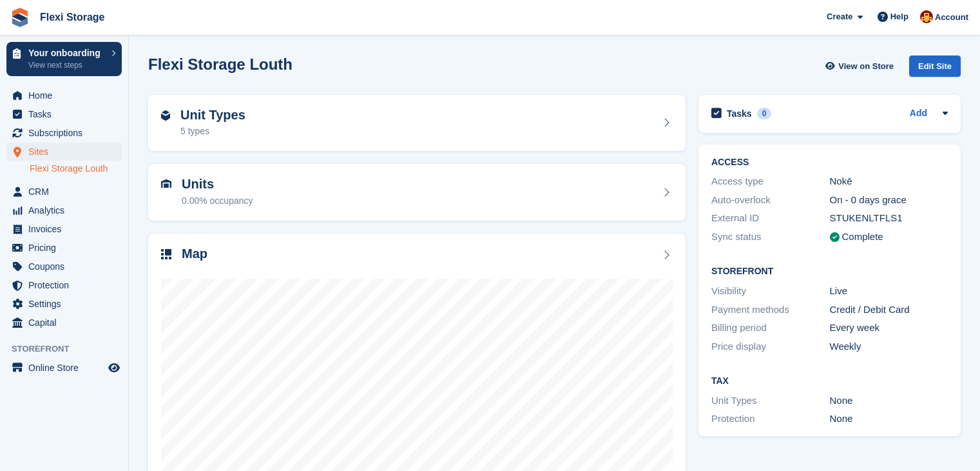 The width and height of the screenshot is (980, 471). What do you see at coordinates (935, 66) in the screenshot?
I see `div: Edit Site` at bounding box center [935, 66].